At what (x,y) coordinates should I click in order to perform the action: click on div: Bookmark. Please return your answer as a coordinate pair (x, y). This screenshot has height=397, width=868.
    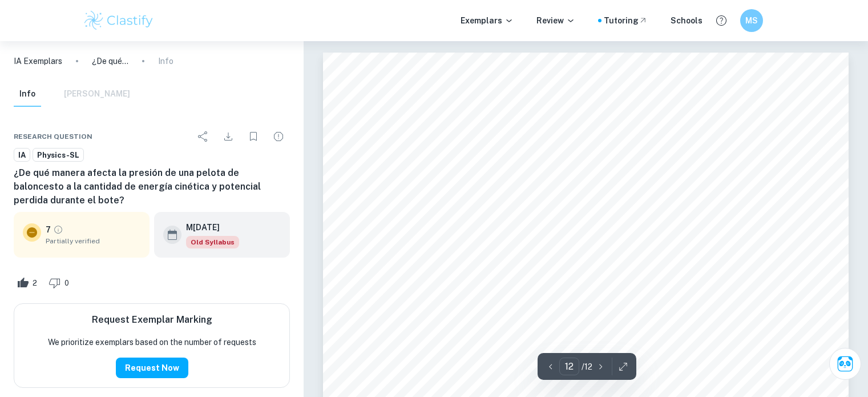
    Looking at the image, I should click on (253, 137).